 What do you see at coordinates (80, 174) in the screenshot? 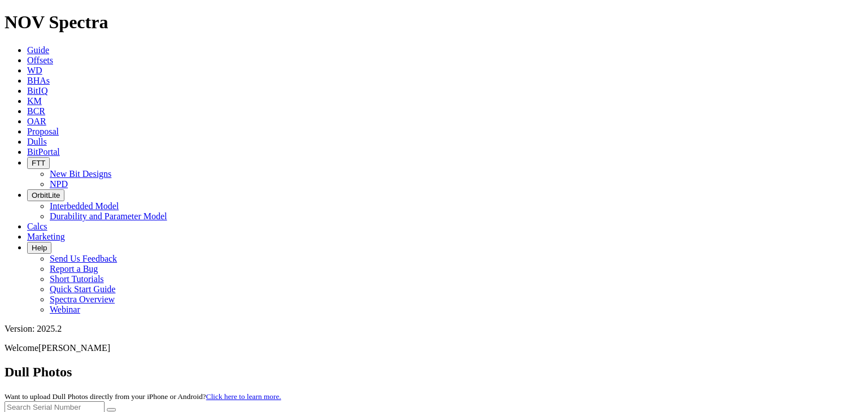
I see `a: New Bit Designs` at bounding box center [80, 174].